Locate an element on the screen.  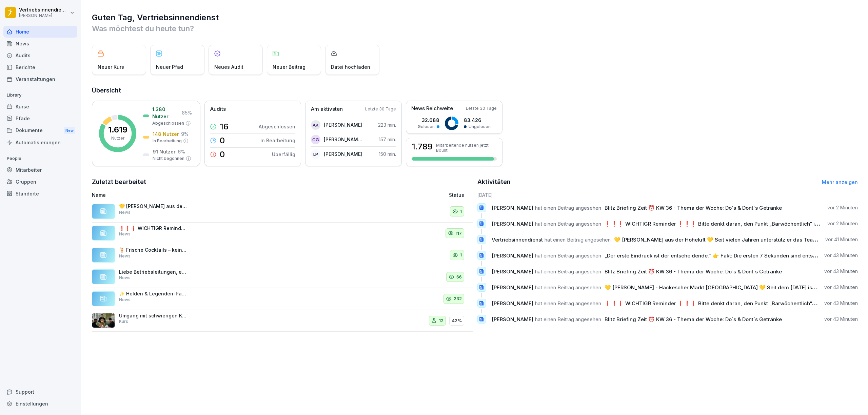
p: Liebe Betriebsleitungen, euer Feedback ist uns wichtig, und wir mussten erkennen, dass unsere Ide... is located at coordinates (153, 272).